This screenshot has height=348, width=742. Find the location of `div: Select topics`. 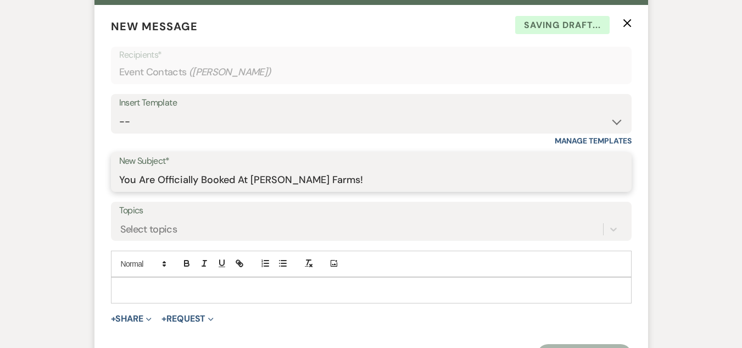

div: Select topics is located at coordinates (149, 228).